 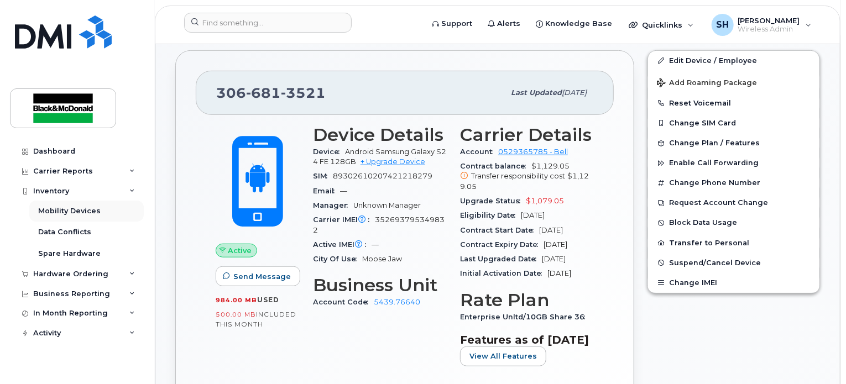 What do you see at coordinates (578, 24) in the screenshot?
I see `span: Knowledge Base` at bounding box center [578, 24].